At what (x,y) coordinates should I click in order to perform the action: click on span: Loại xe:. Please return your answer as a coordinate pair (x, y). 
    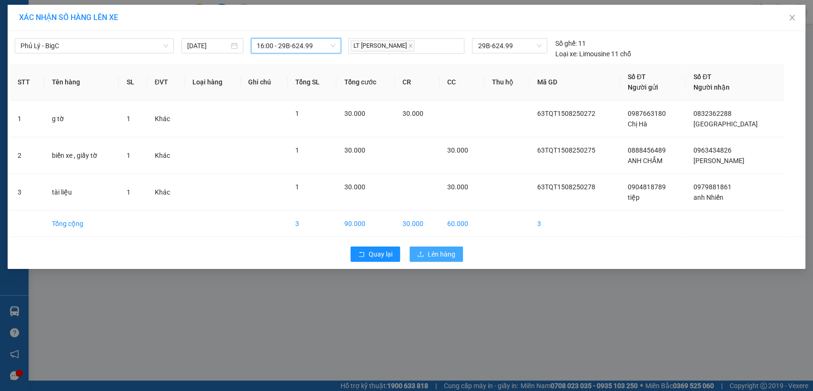
    Looking at the image, I should click on (566, 54).